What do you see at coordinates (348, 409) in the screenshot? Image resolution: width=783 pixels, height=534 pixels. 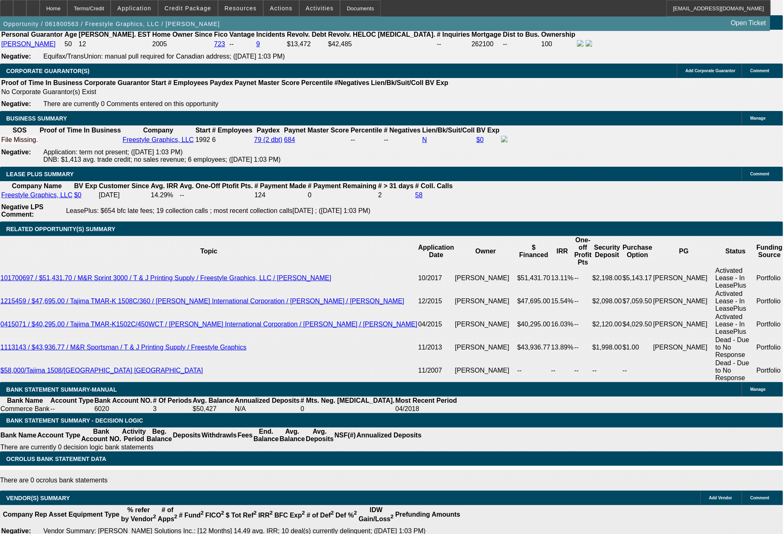 I see `td: 0` at bounding box center [348, 409].